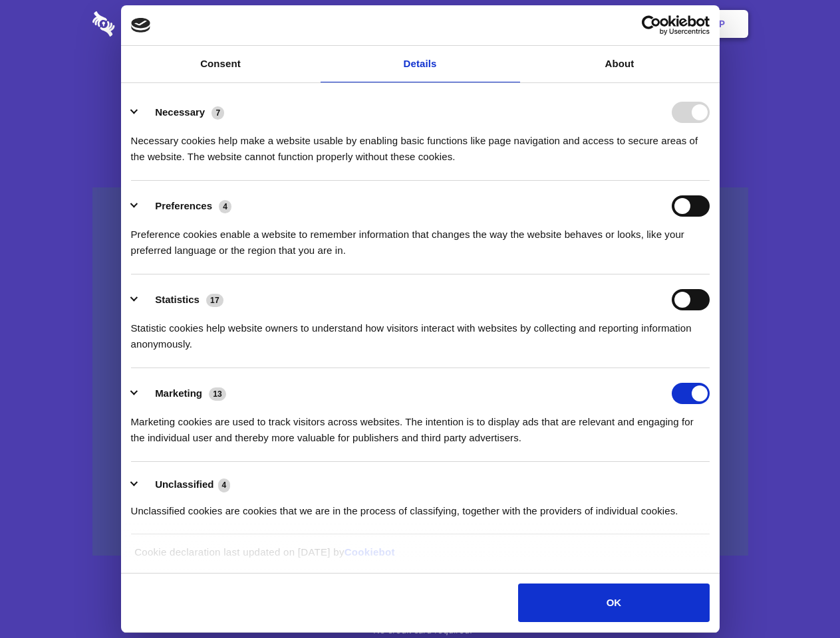 The image size is (840, 638). What do you see at coordinates (182, 112) in the screenshot?
I see `button: Necessary (7)` at bounding box center [182, 112].